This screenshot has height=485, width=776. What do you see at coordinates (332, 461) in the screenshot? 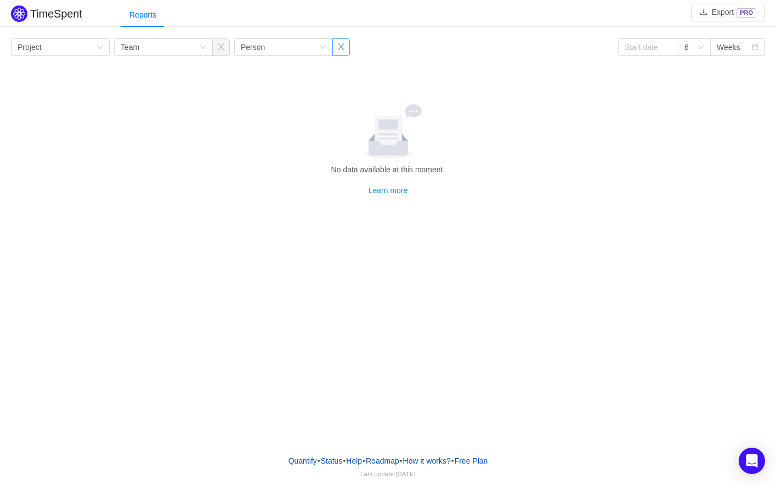
I see `a: Status` at bounding box center [332, 461].